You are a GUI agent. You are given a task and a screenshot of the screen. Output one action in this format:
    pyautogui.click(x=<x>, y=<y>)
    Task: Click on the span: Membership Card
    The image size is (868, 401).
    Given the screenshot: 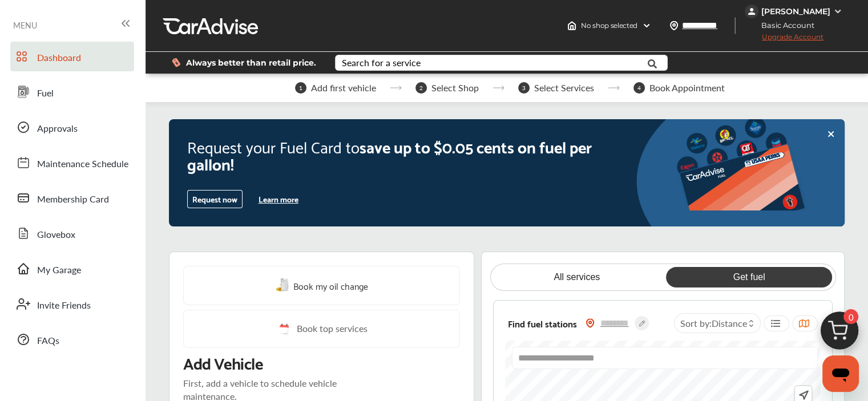 What is the action you would take?
    pyautogui.click(x=73, y=200)
    